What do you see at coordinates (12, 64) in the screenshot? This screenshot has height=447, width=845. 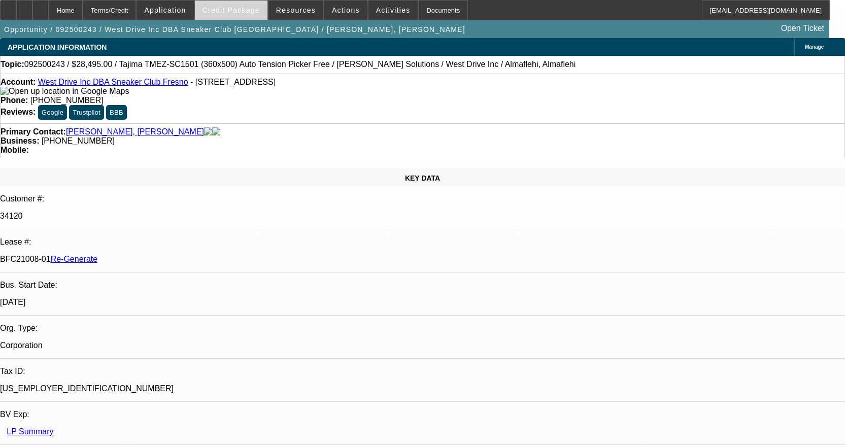 I see `strong: Topic:` at bounding box center [12, 64].